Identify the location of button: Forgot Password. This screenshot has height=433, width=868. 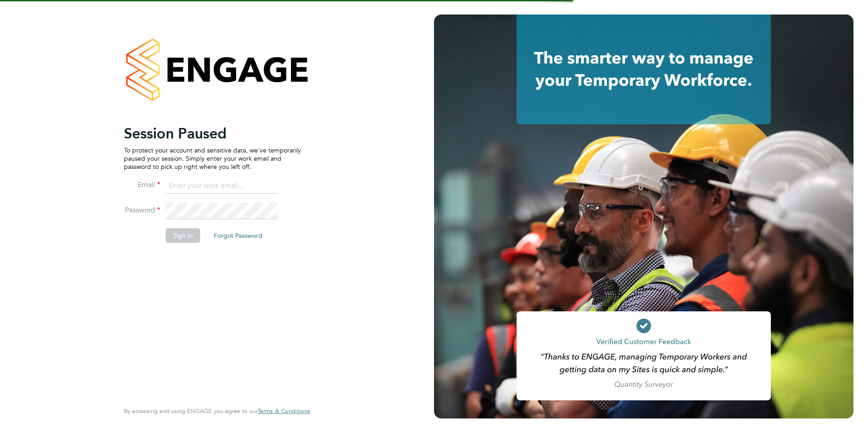
(238, 235).